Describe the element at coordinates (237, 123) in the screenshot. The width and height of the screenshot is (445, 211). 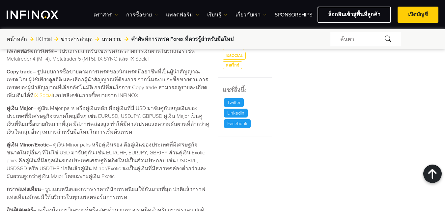
I see `a: Facebook` at that location.